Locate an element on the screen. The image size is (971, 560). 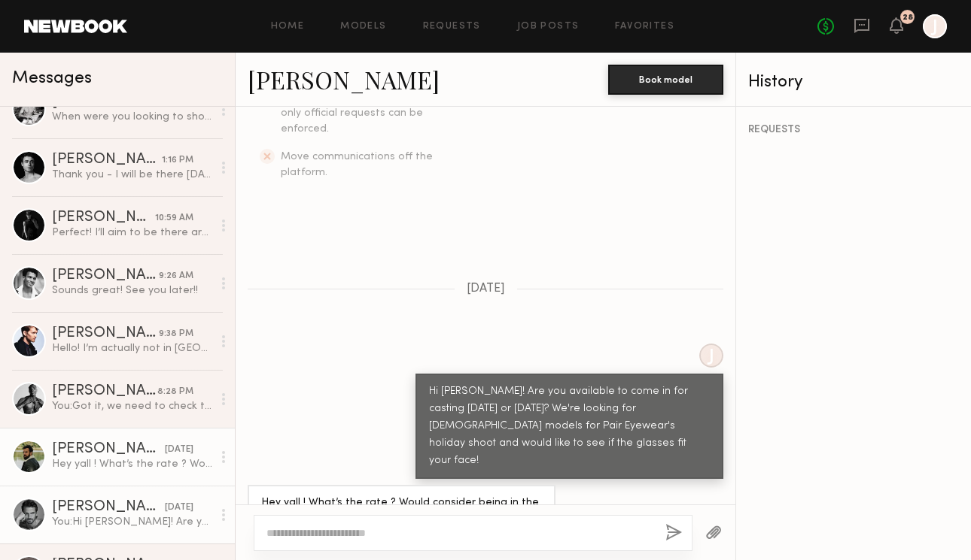
span: Move communications off the platform. is located at coordinates (357, 165).